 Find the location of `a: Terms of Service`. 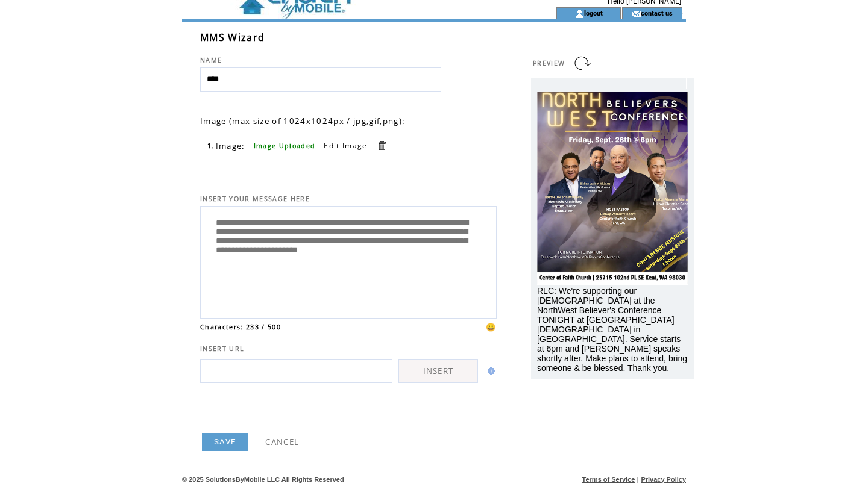

a: Terms of Service is located at coordinates (609, 479).